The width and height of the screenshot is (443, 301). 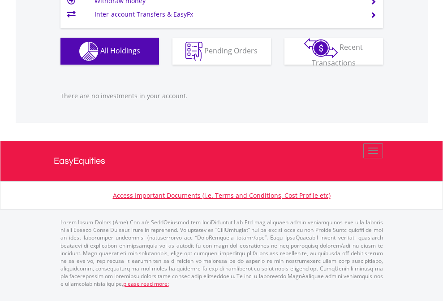 What do you see at coordinates (321, 48) in the screenshot?
I see `img: transactions-zar-wht.png` at bounding box center [321, 48].